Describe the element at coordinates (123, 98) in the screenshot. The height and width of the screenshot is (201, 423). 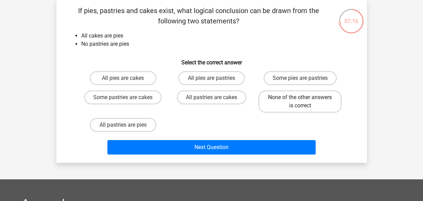
I see `label: Some pastries are cakes` at that location.